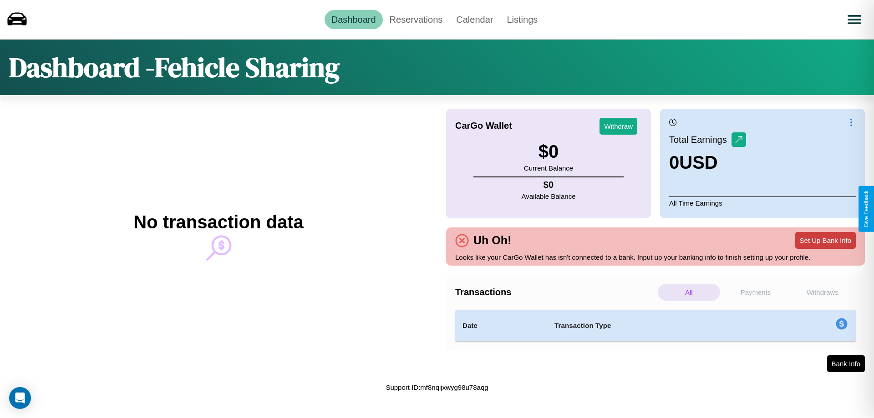 Image resolution: width=874 pixels, height=418 pixels. Describe the element at coordinates (548, 185) in the screenshot. I see `h4: $ 0` at that location.